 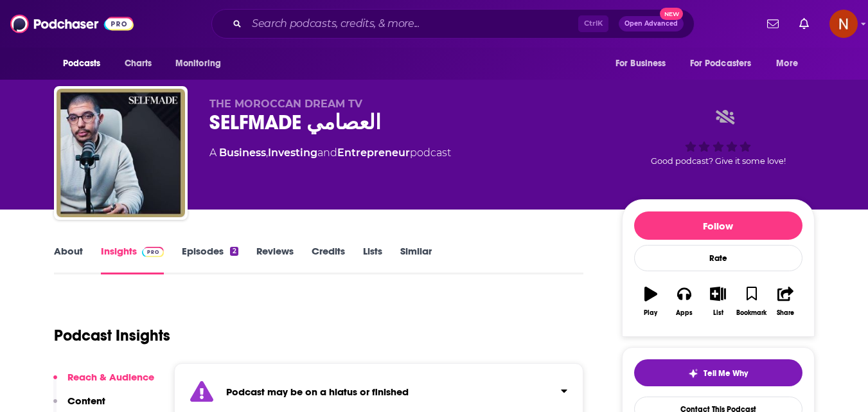 I want to click on a: About, so click(x=68, y=260).